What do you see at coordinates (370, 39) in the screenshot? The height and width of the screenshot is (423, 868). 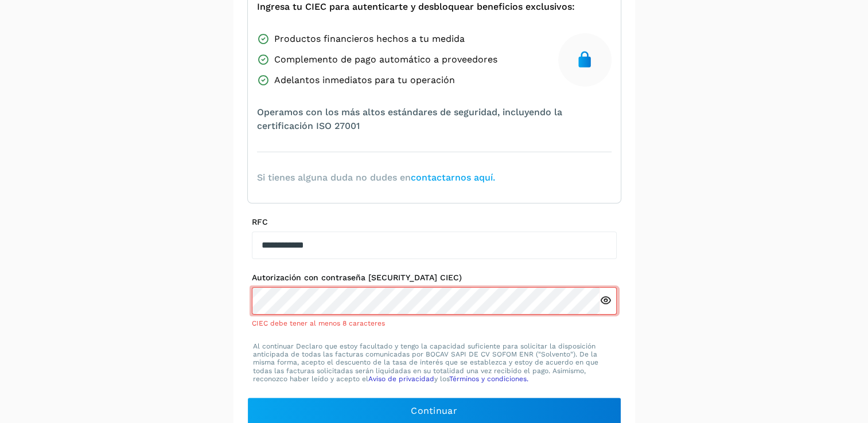 I see `span: Productos financieros hechos a tu medida` at bounding box center [370, 39].